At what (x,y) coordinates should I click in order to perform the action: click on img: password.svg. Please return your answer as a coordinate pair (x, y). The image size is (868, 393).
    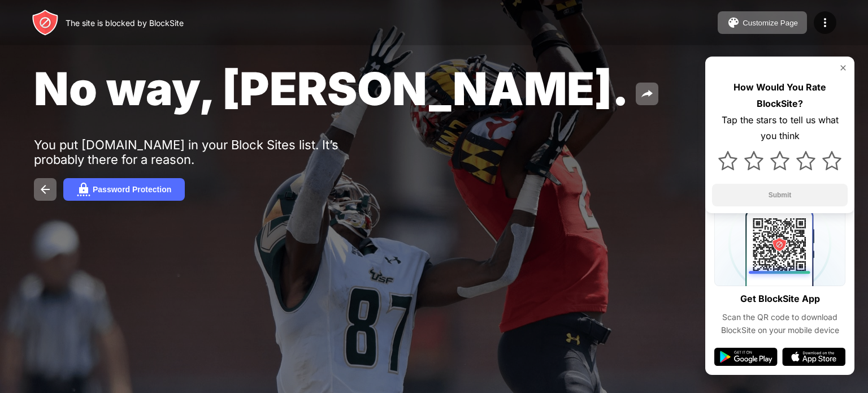
    Looking at the image, I should click on (84, 189).